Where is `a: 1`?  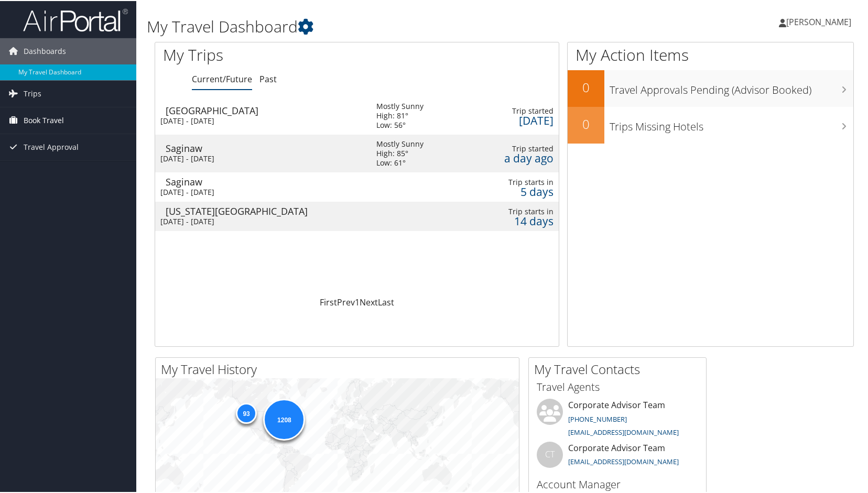
a: 1 is located at coordinates (357, 301).